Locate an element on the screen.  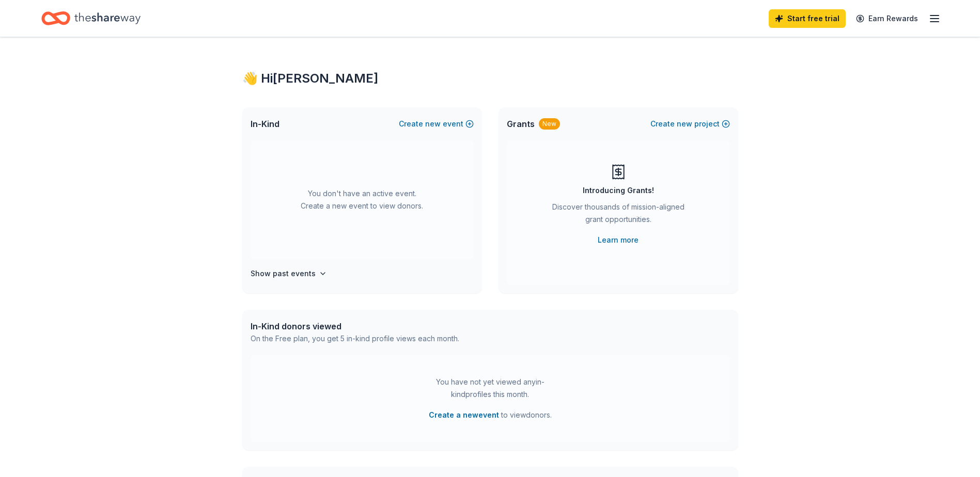
div: You have not yet viewed any in-kind profiles this month. is located at coordinates (490, 388).